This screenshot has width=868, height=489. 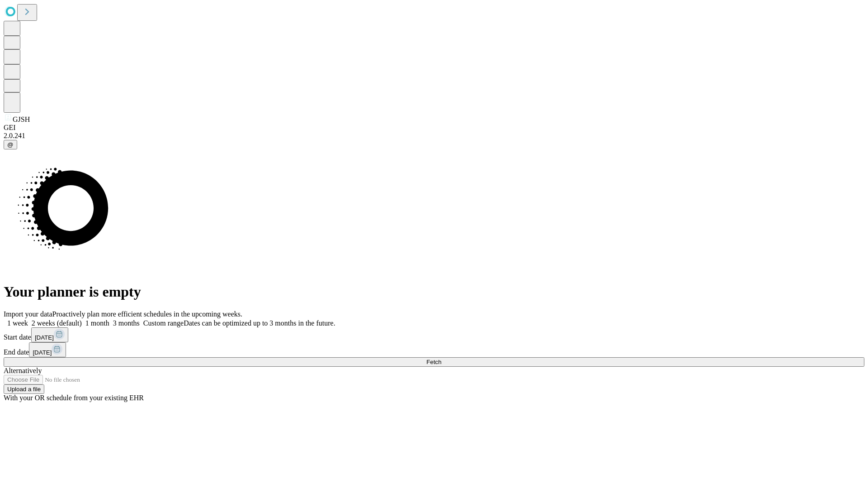 I want to click on span: 1 month, so click(x=97, y=323).